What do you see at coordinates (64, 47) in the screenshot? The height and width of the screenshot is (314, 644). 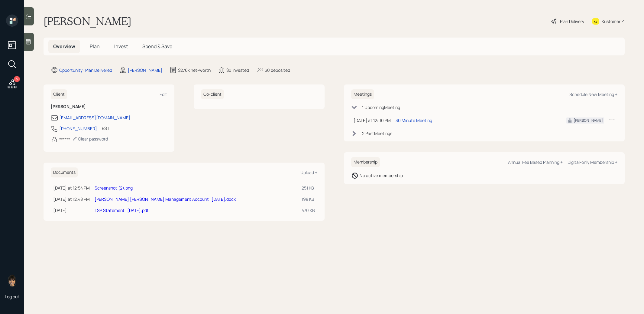 I see `span: Overview` at bounding box center [64, 47].